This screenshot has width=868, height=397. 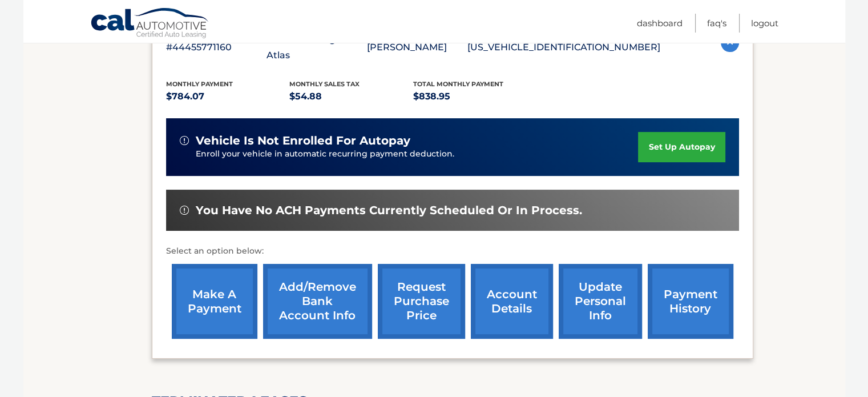 I want to click on a: set up autopay, so click(x=681, y=147).